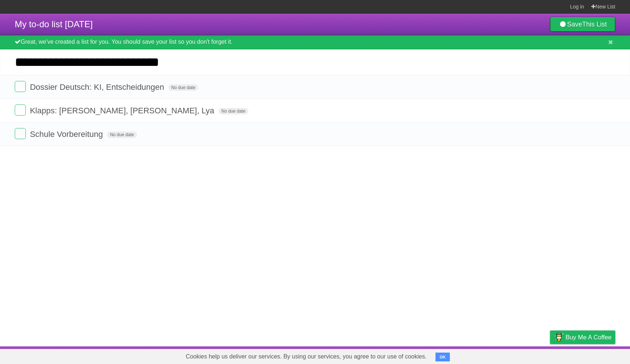  I want to click on a: Buy me a coffee, so click(583, 337).